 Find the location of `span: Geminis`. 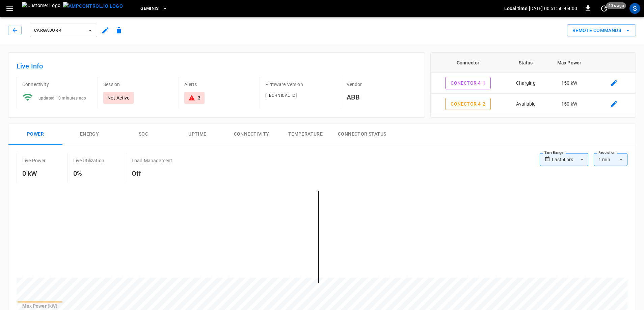

span: Geminis is located at coordinates (149, 8).